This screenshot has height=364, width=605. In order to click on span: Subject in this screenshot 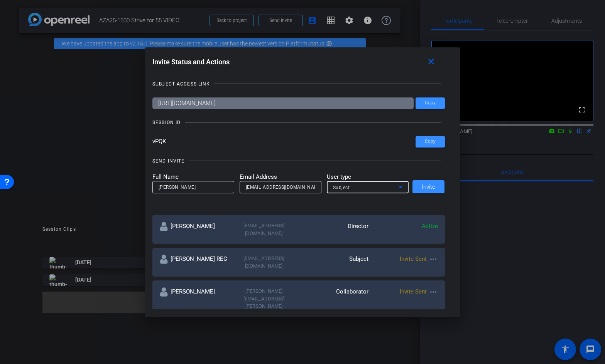, I will do `click(341, 188)`.